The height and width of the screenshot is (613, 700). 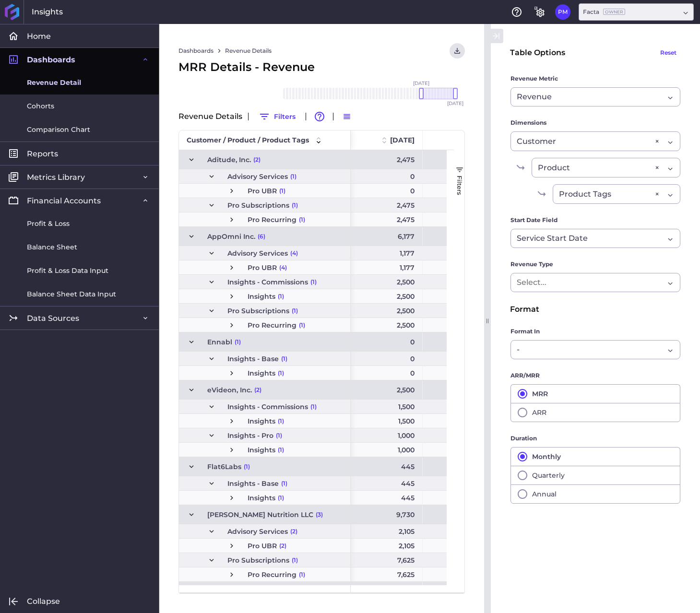 What do you see at coordinates (604, 12) in the screenshot?
I see `div: Facta` at bounding box center [604, 12].